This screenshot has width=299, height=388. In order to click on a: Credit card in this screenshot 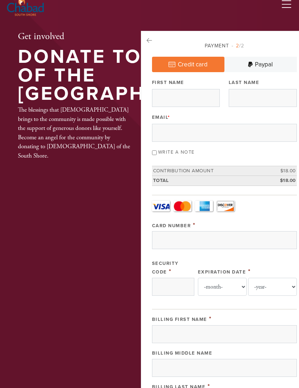, I will do `click(188, 65)`.